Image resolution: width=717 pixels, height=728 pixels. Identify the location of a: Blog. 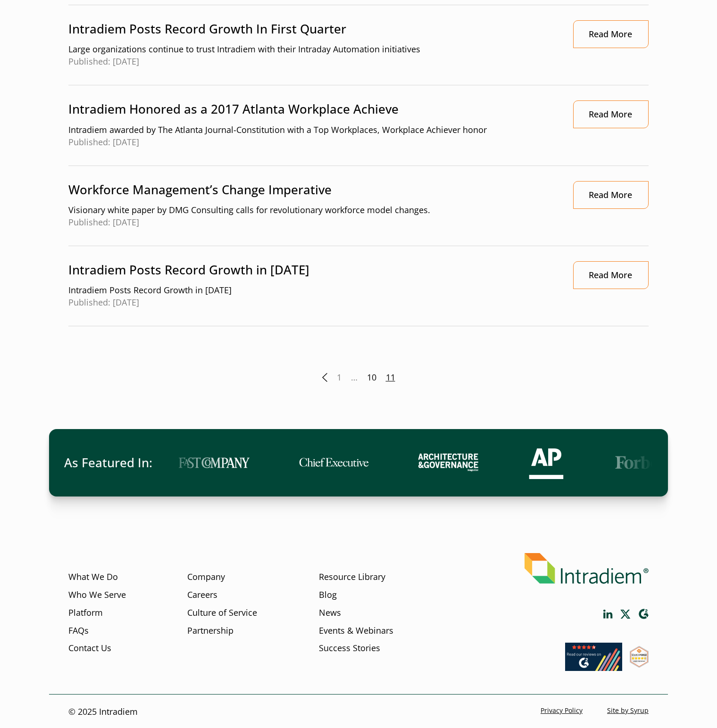
(328, 595).